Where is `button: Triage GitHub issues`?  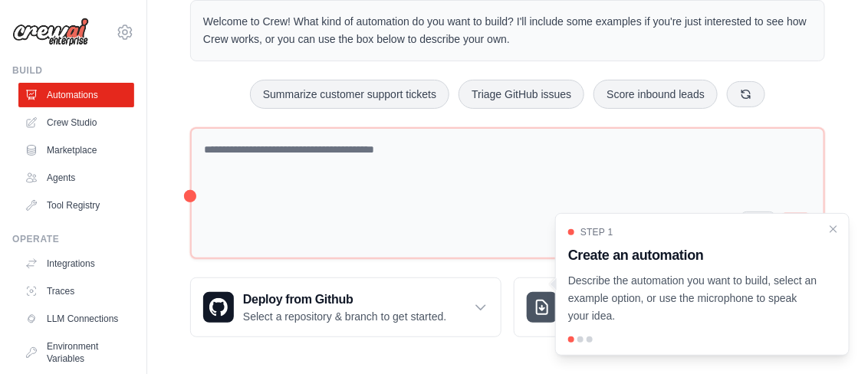
button: Triage GitHub issues is located at coordinates (522, 94).